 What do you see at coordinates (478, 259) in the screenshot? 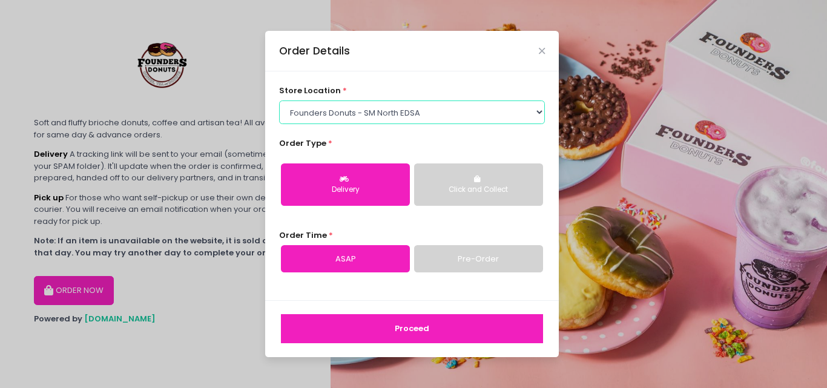
I see `a: Pre-Order` at bounding box center [478, 259].